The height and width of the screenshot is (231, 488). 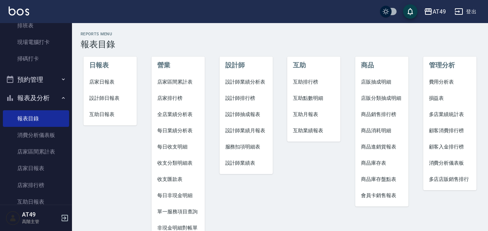 What do you see at coordinates (178, 98) in the screenshot?
I see `span: 店家排行榜` at bounding box center [178, 98].